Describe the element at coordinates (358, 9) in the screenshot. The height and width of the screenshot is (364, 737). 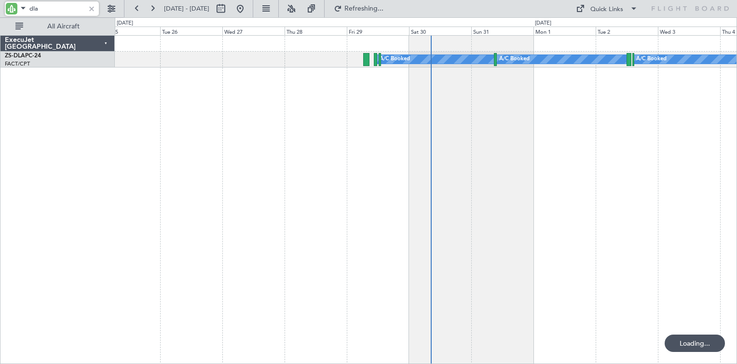
I see `button: Refreshing...` at that location.